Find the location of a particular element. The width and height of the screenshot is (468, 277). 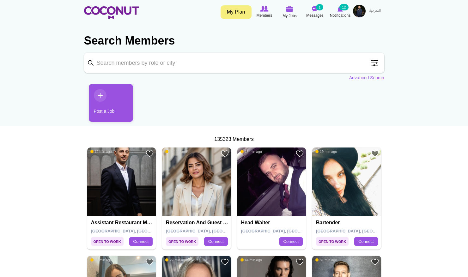

h4: Head Waiter is located at coordinates (272, 223).